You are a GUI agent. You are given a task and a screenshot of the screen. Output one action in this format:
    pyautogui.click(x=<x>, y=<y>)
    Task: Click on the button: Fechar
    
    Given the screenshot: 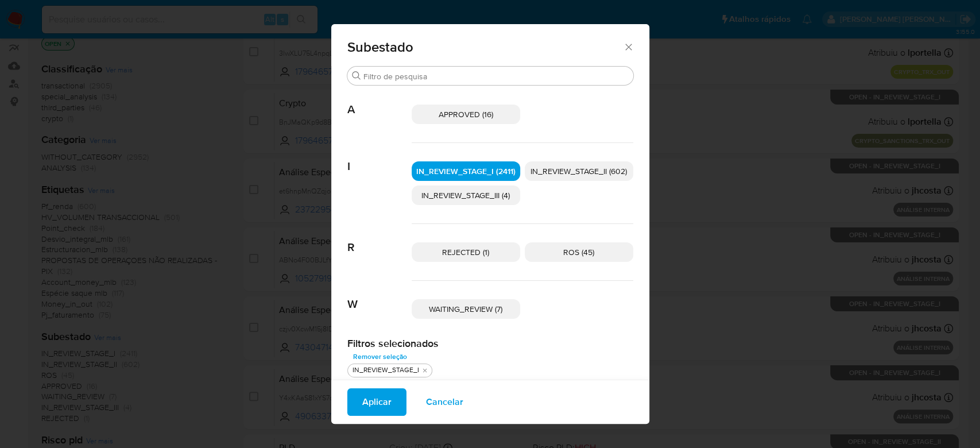 What is the action you would take?
    pyautogui.click(x=628, y=47)
    